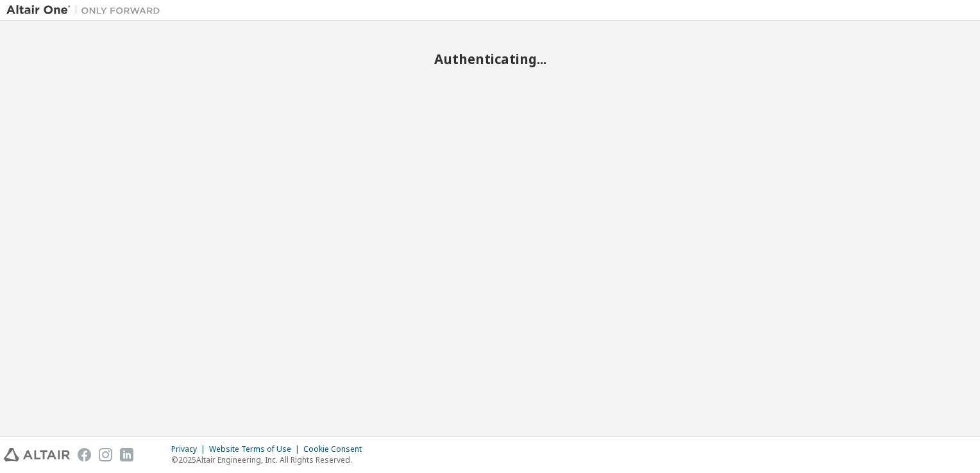  What do you see at coordinates (337, 449) in the screenshot?
I see `div: Cookie Consent` at bounding box center [337, 449].